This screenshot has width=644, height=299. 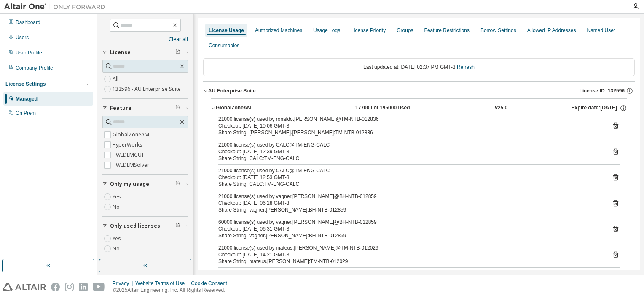 What do you see at coordinates (69, 287) in the screenshot?
I see `img: instagram.svg` at bounding box center [69, 287].